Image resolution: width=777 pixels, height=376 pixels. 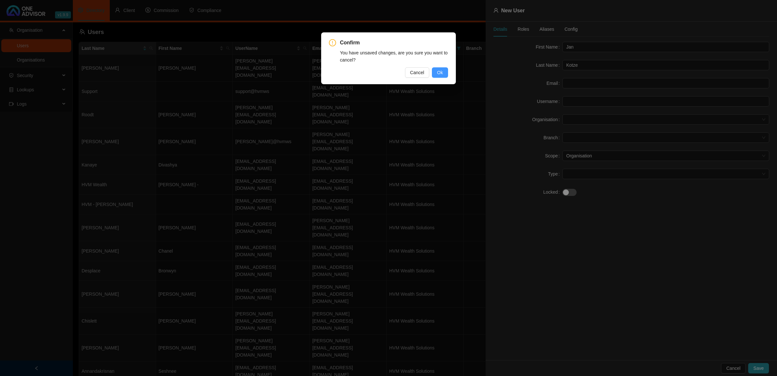 What do you see at coordinates (394, 56) in the screenshot?
I see `div: You have unsaved changes, are you sure you want to cancel?` at bounding box center [394, 56].